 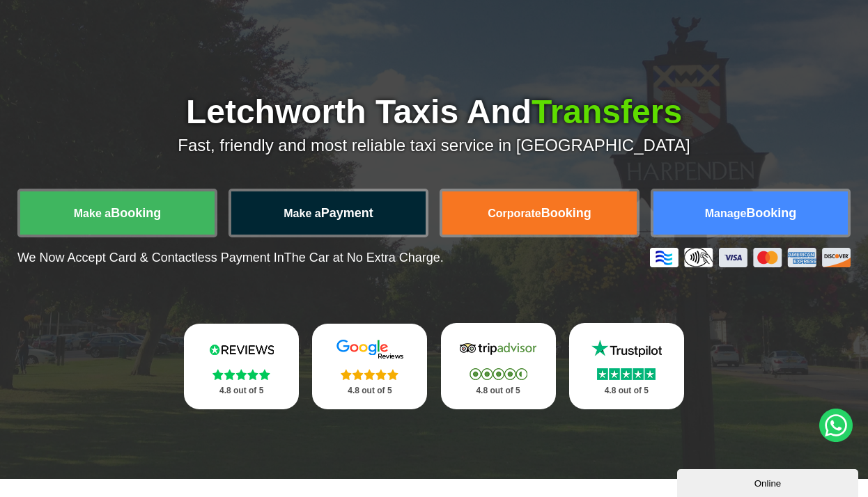 What do you see at coordinates (539, 213) in the screenshot?
I see `a: CorporateBooking` at bounding box center [539, 213].